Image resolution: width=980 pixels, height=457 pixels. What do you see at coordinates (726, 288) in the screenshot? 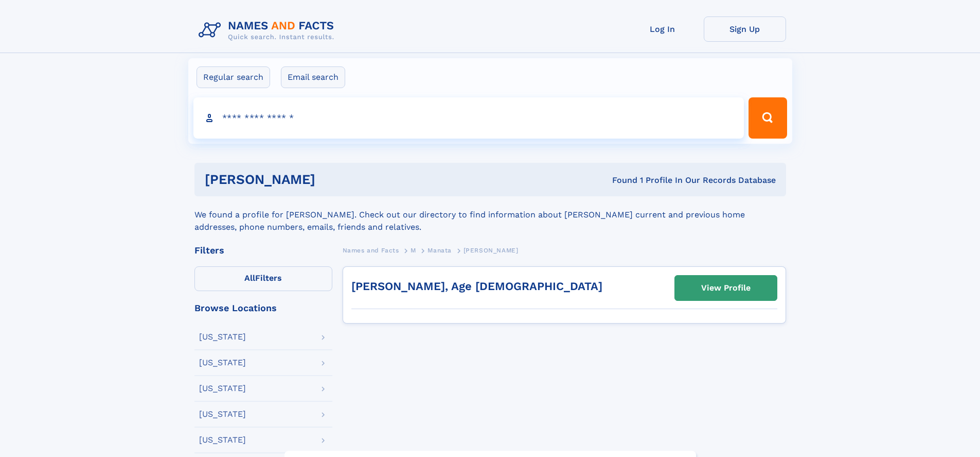
I see `a: View Profile` at bounding box center [726, 288].